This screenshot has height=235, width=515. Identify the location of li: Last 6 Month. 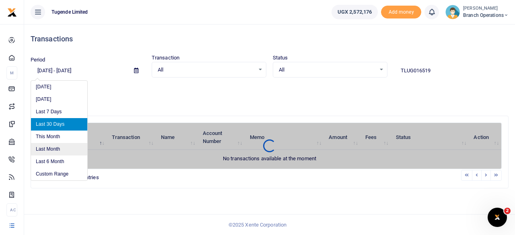
(59, 162).